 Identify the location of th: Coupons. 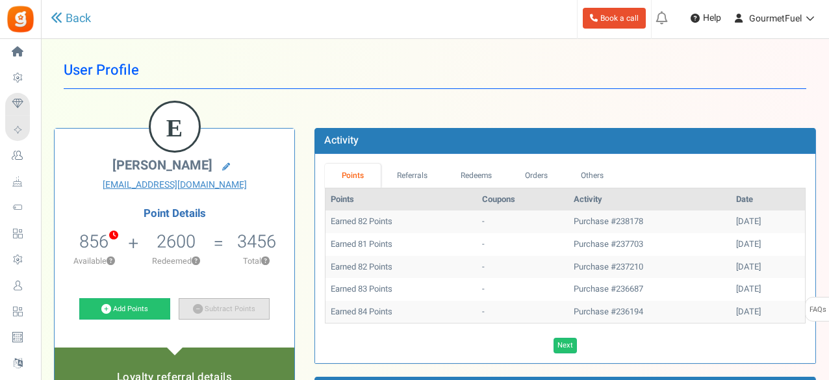
(522, 199).